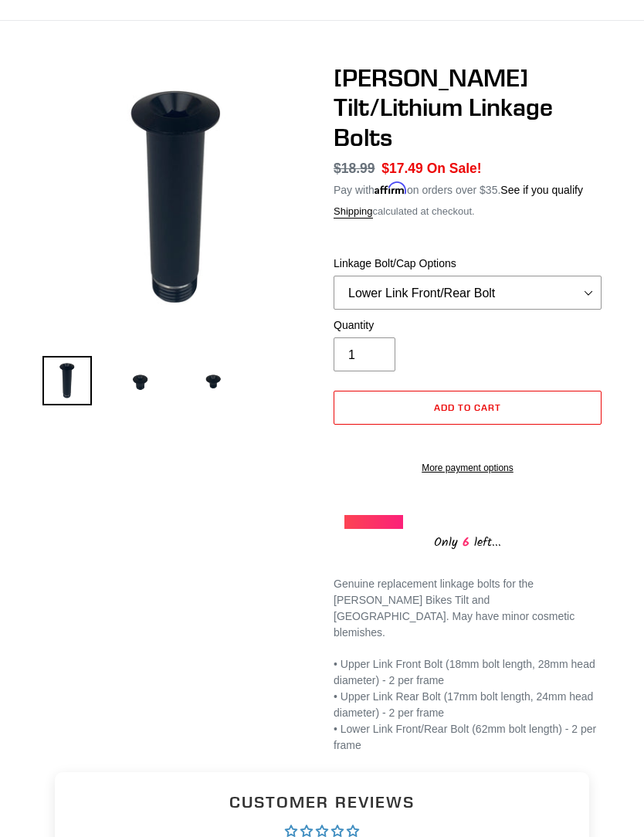 The height and width of the screenshot is (837, 644). What do you see at coordinates (354, 168) in the screenshot?
I see `s: $18.99` at bounding box center [354, 168].